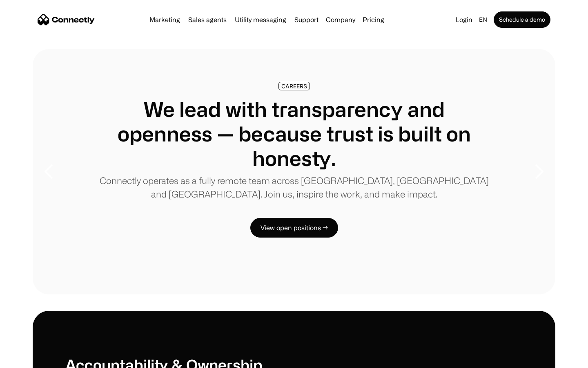 The height and width of the screenshot is (368, 588). I want to click on h1: We lead with transparency and openness — because trust is built on honesty., so click(294, 134).